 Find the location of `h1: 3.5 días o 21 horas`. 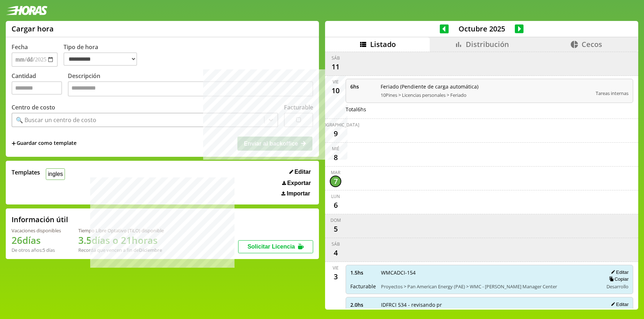

h1: 3.5 días o 21 horas is located at coordinates (121, 240).